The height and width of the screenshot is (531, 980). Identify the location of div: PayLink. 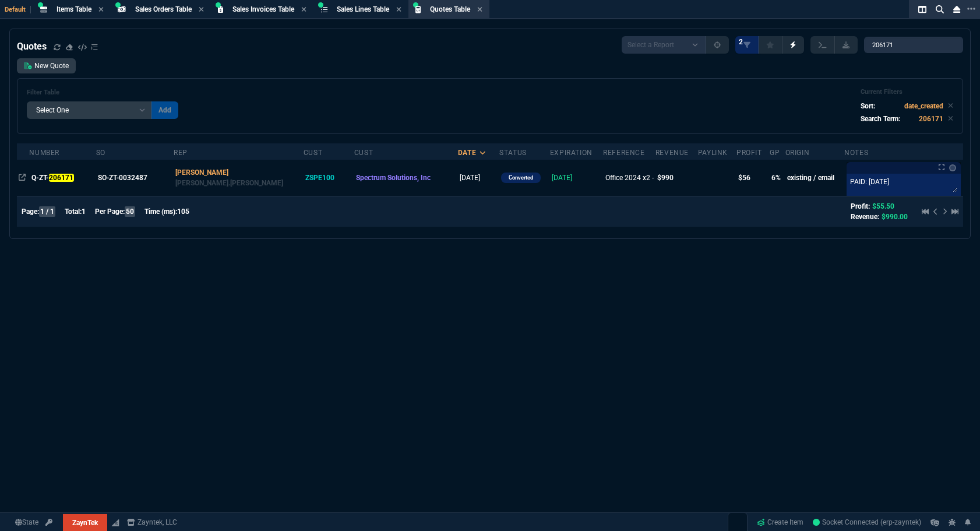
(713, 152).